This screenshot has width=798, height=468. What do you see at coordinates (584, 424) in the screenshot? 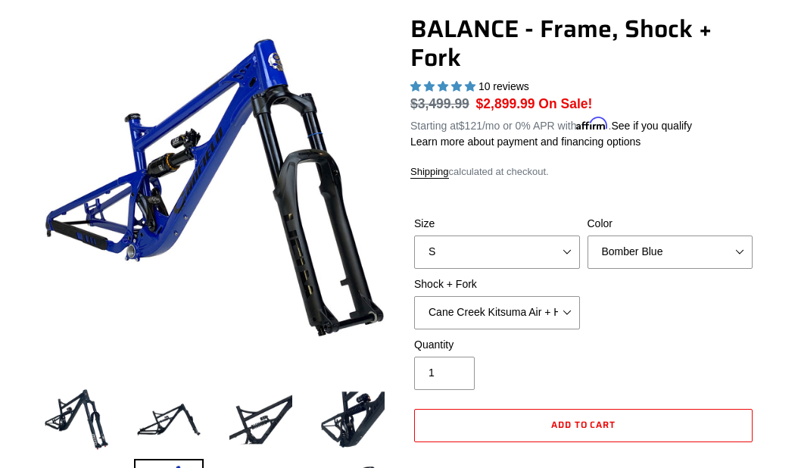
I see `span: Add to cart` at bounding box center [584, 424].